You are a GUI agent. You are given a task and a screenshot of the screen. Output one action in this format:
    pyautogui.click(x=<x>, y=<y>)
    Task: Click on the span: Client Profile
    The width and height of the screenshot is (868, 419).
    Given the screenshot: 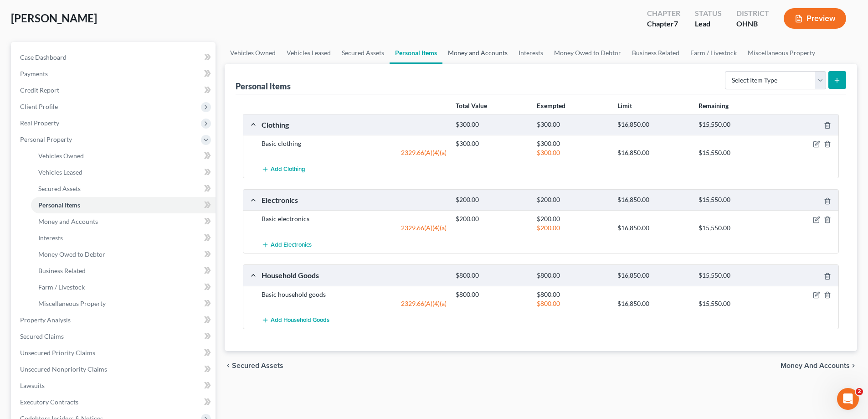 What is the action you would take?
    pyautogui.click(x=39, y=106)
    